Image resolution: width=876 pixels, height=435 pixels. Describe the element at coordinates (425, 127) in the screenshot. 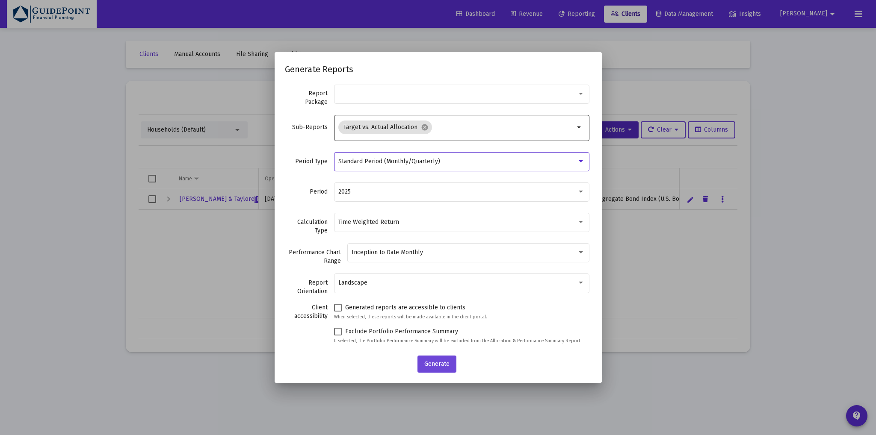

I see `mat-icon: cancel` at that location.